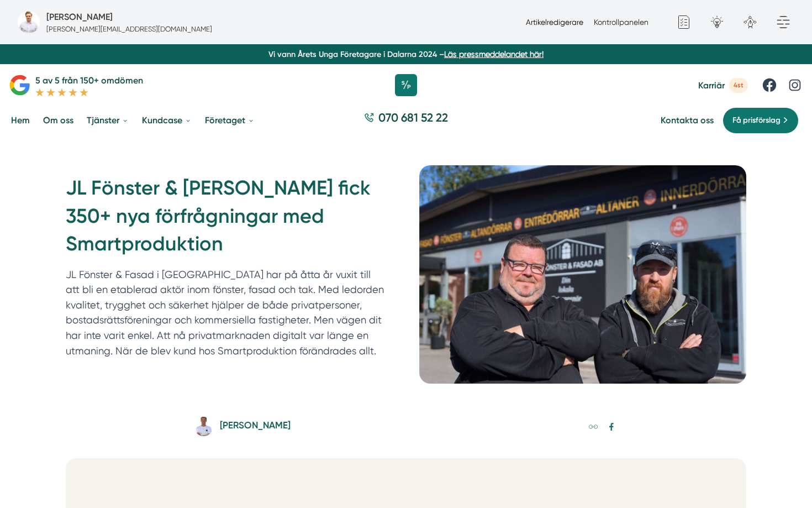 The width and height of the screenshot is (812, 508). I want to click on img: Bild till JL Fönster & Fasad fick 350+ nya förfrågningar med Smartproduktion, so click(583, 274).